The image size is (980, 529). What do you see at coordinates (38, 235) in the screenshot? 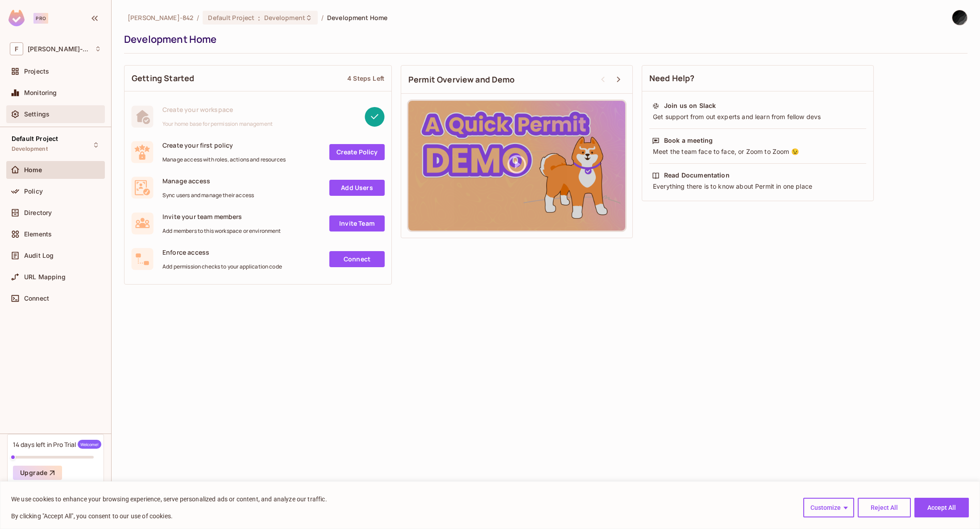
I see `span: Elements` at bounding box center [38, 235].